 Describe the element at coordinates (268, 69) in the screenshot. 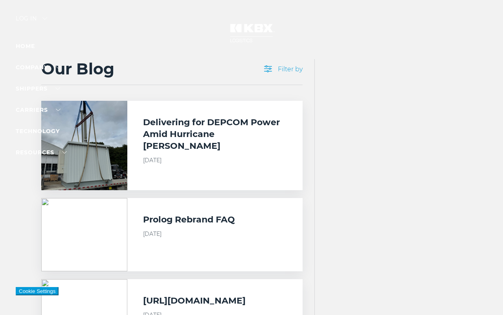

I see `img: filter` at that location.